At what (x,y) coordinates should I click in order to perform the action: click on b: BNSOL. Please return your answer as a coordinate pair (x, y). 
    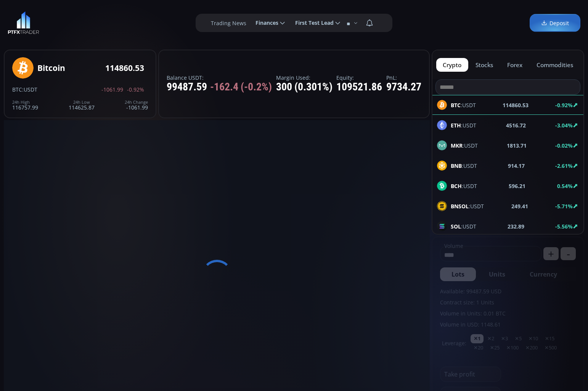
    Looking at the image, I should click on (460, 206).